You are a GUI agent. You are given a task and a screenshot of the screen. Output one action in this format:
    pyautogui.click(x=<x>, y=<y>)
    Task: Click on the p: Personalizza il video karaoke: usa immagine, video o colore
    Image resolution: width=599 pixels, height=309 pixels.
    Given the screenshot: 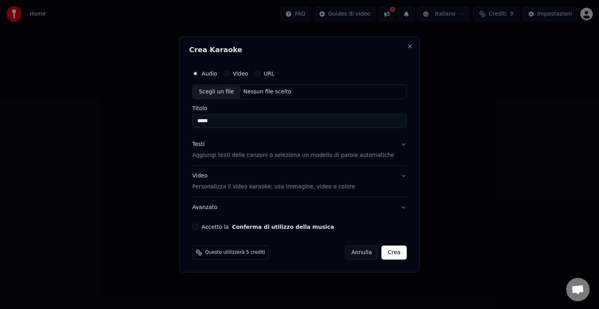 What is the action you would take?
    pyautogui.click(x=273, y=187)
    